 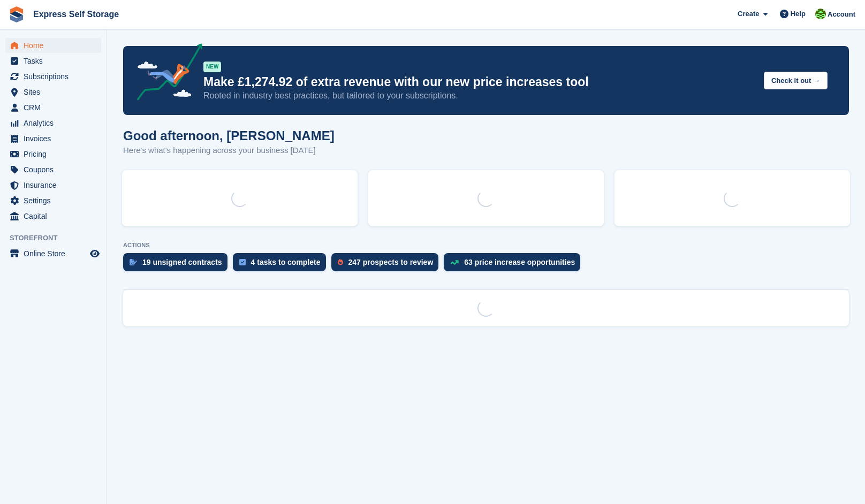 I want to click on span: Analytics, so click(x=56, y=123).